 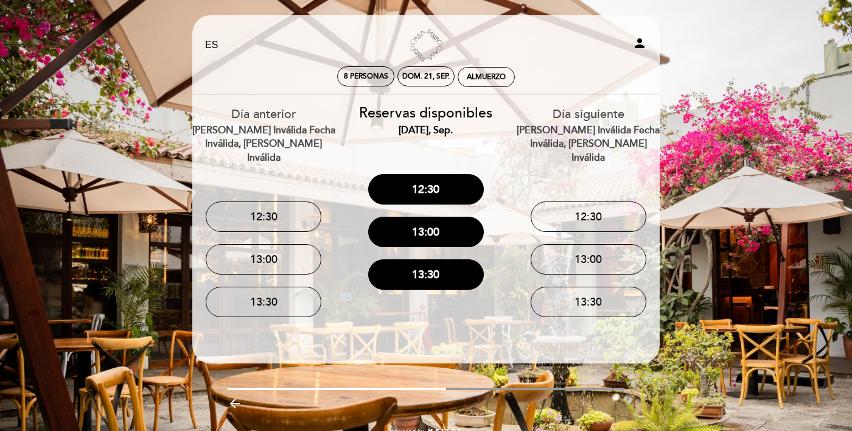 I want to click on div: Almuerzo, so click(x=486, y=77).